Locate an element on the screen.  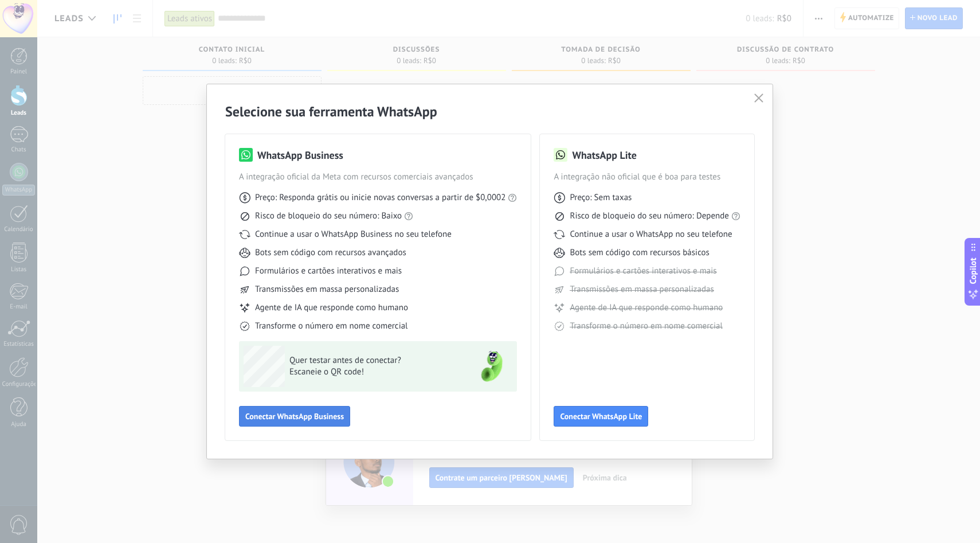
button: Conectar WhatsApp Business is located at coordinates (295, 417).